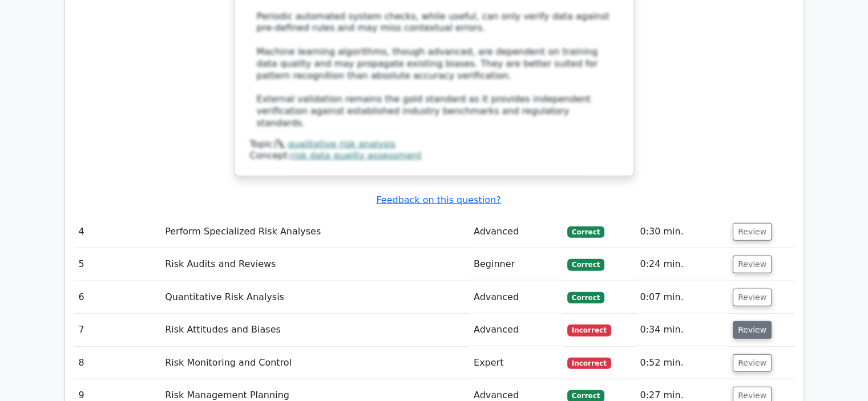 The width and height of the screenshot is (868, 401). I want to click on td: 8, so click(117, 363).